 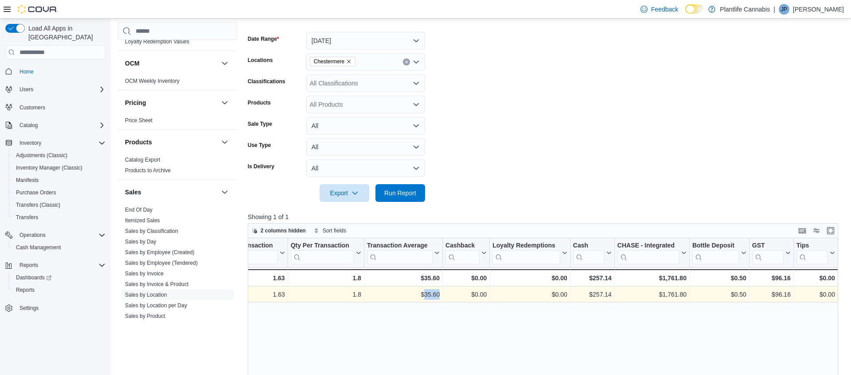 I want to click on span: Sales by Day, so click(x=141, y=242).